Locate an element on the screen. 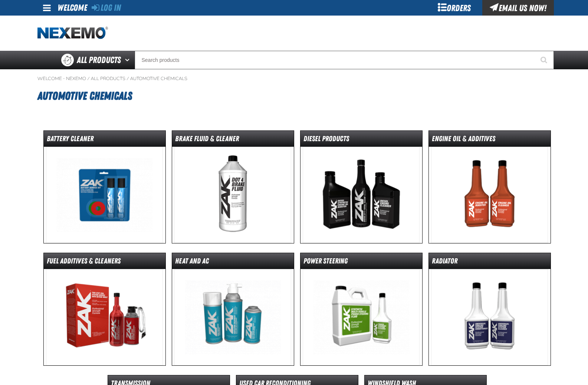 Image resolution: width=588 pixels, height=385 pixels. dt: Diesel Products is located at coordinates (361, 140).